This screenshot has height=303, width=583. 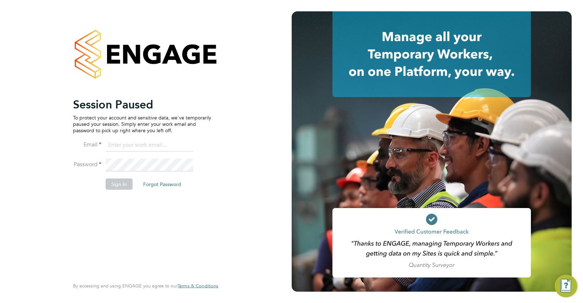 What do you see at coordinates (142, 104) in the screenshot?
I see `h2: Session Paused` at bounding box center [142, 104].